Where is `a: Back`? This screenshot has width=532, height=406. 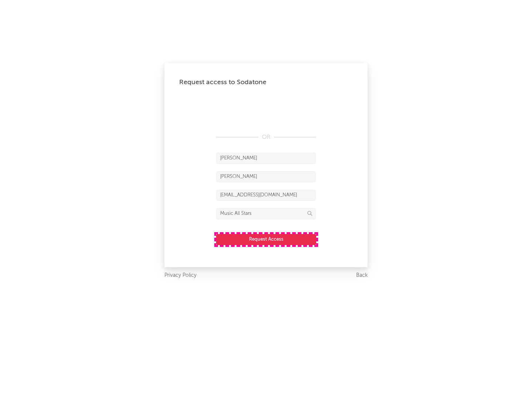 a: Back is located at coordinates (361, 276).